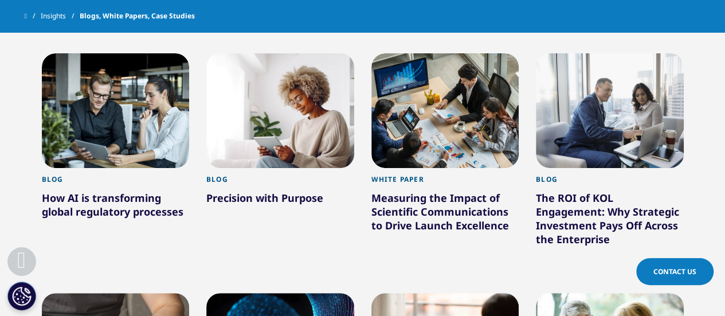 This screenshot has width=725, height=316. What do you see at coordinates (60, 16) in the screenshot?
I see `a: Insights` at bounding box center [60, 16].